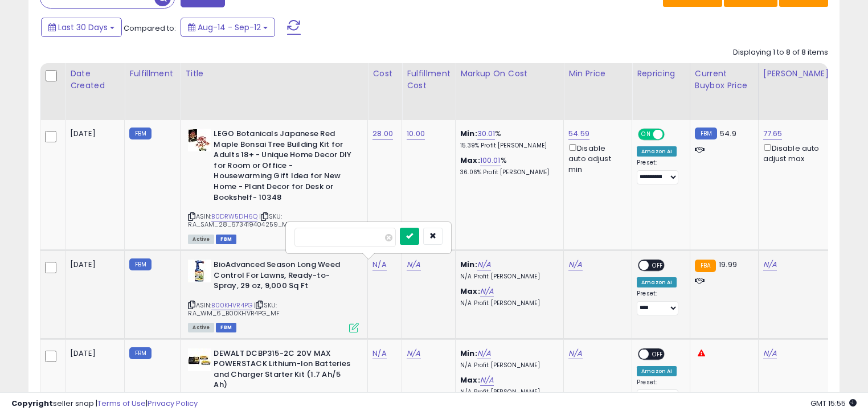 The height and width of the screenshot is (415, 868). What do you see at coordinates (229, 28) in the screenshot?
I see `span: Aug-14 - Sep-12` at bounding box center [229, 28].